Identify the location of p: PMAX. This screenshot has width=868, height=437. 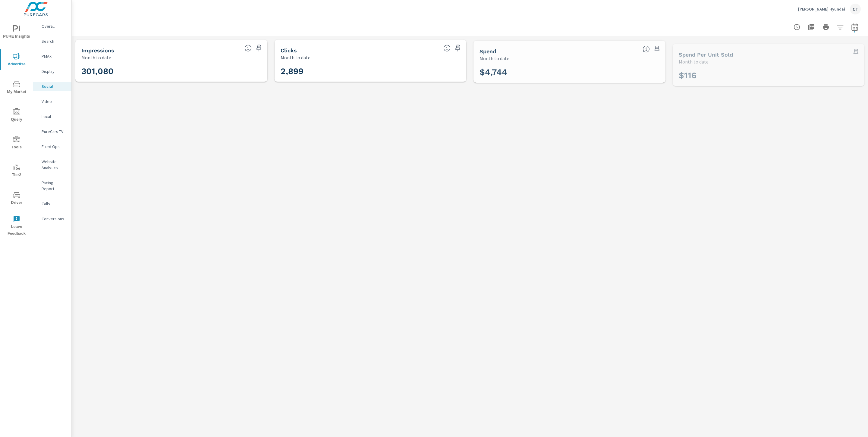
(54, 56).